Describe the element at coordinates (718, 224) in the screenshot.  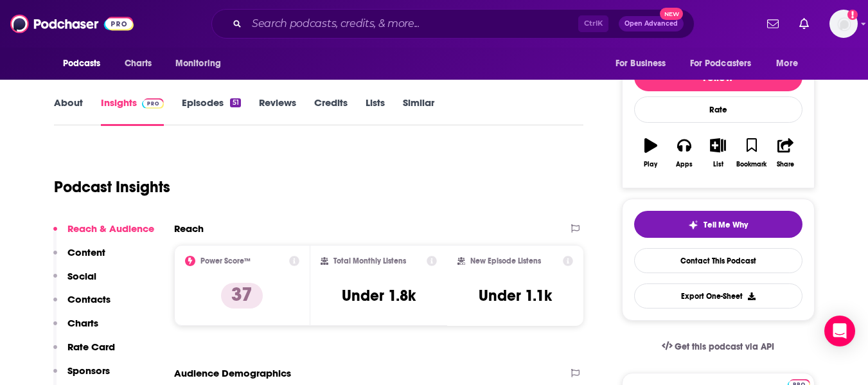
I see `button: tell me why sparkleTell Me Why` at that location.